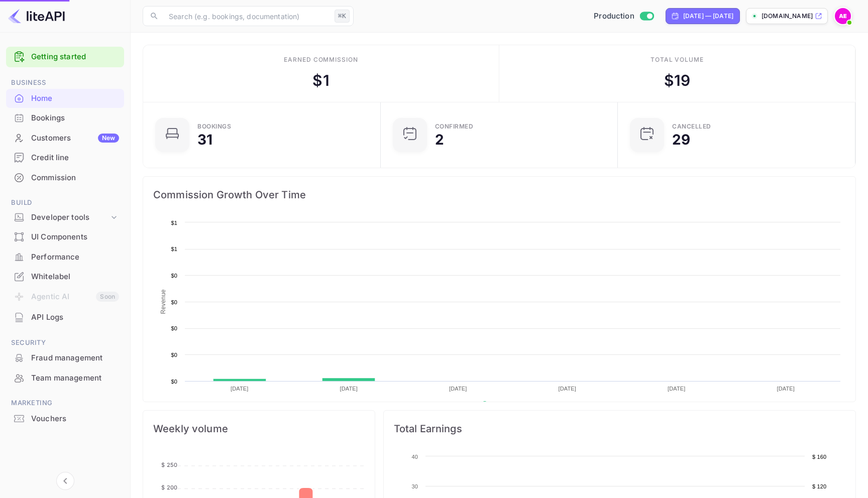  What do you see at coordinates (65, 138) in the screenshot?
I see `a: CustomersNew` at bounding box center [65, 138].